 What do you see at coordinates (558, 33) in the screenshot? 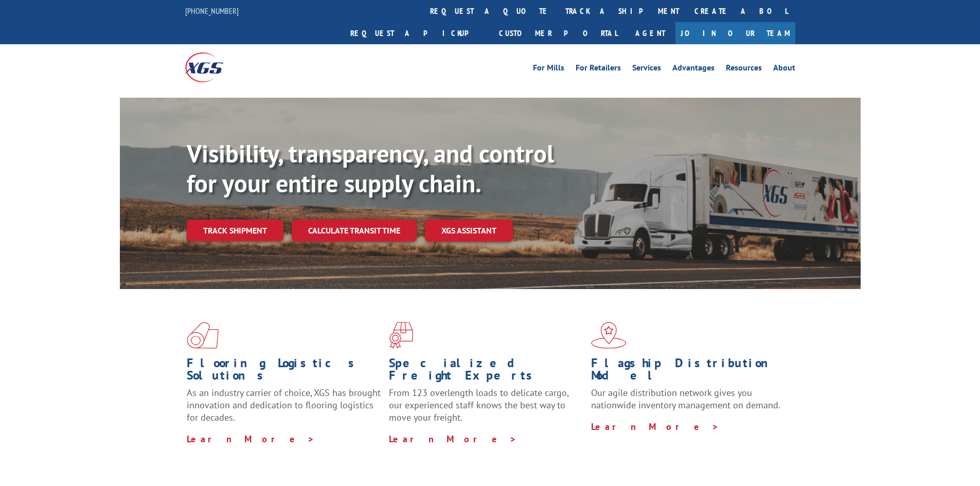
I see `a: Customer Portal` at bounding box center [558, 33].